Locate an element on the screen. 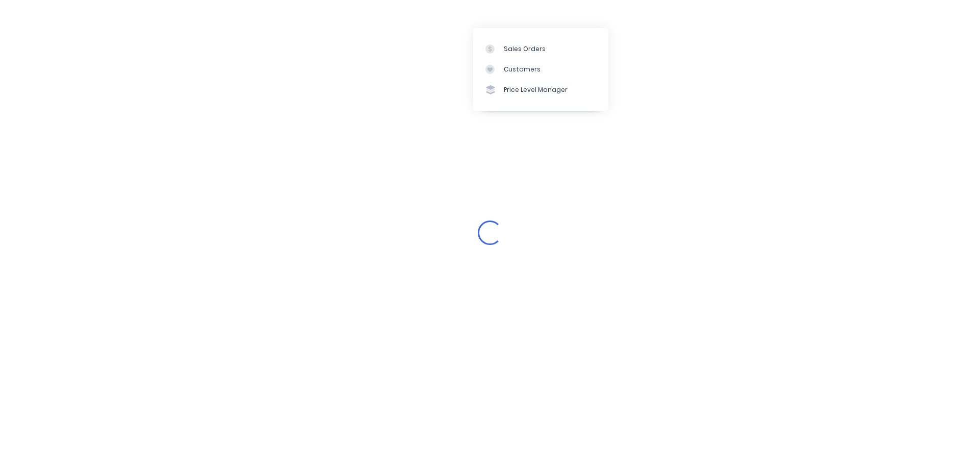 The image size is (980, 465). a: Customers is located at coordinates (540, 69).